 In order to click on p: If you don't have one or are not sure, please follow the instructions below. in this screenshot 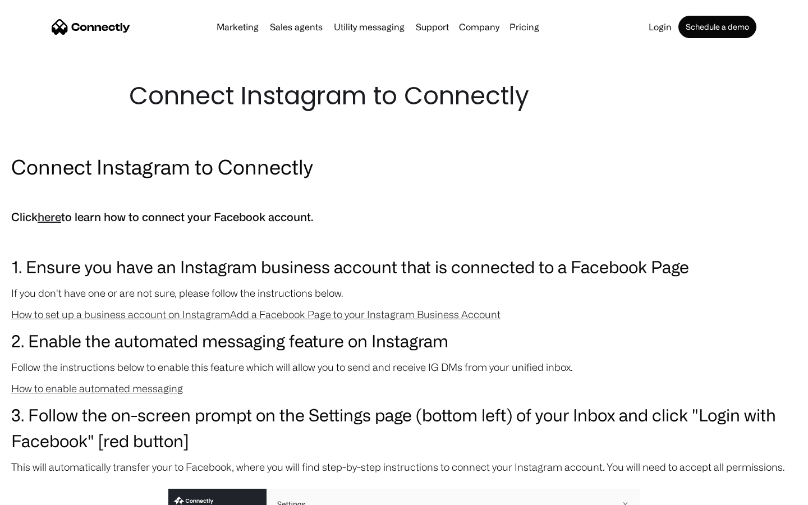, I will do `click(404, 293)`.